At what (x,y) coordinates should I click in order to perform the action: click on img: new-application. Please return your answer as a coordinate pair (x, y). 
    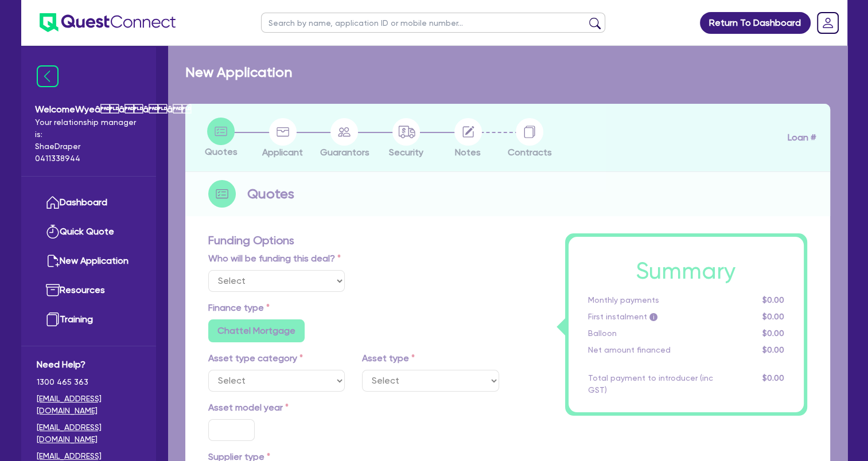
    Looking at the image, I should click on (53, 261).